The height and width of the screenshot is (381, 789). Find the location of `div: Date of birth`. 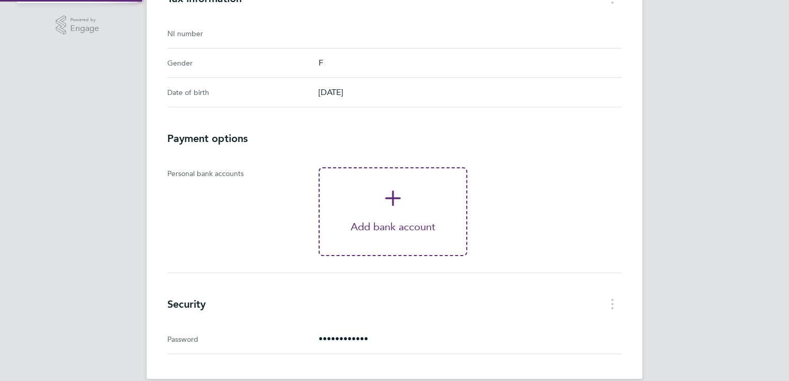

div: Date of birth is located at coordinates (243, 92).